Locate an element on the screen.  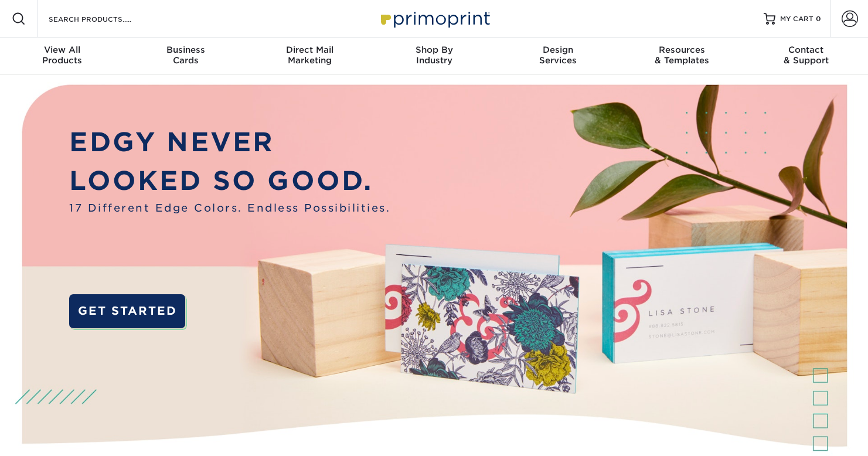
a: Shop ByIndustry is located at coordinates (434, 56).